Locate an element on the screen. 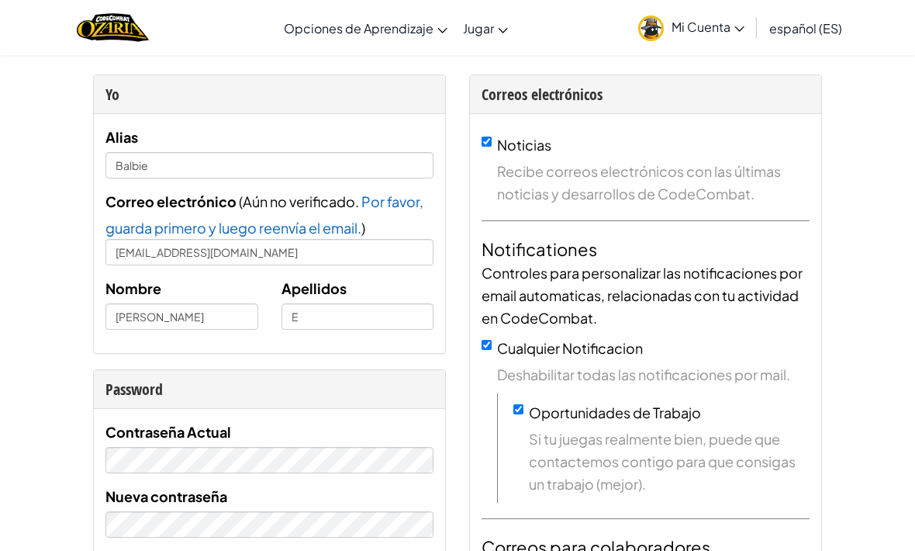 This screenshot has width=915, height=551. span: Opciones de Aprendizaje is located at coordinates (358, 28).